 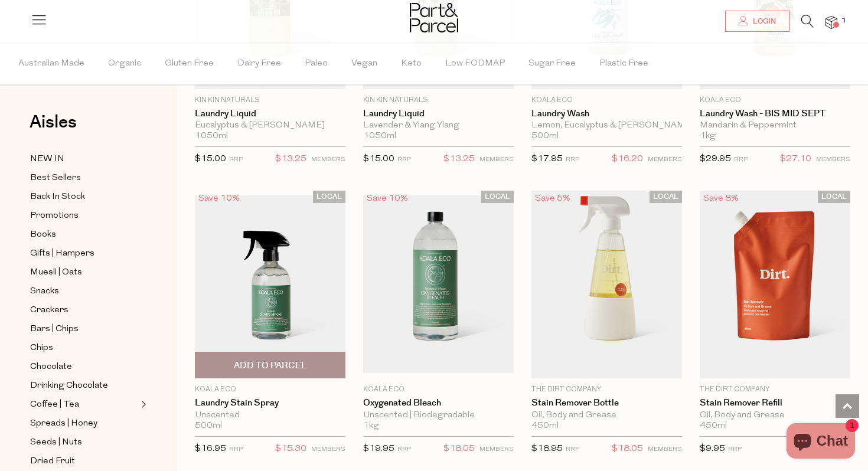 I want to click on span: NEW IN, so click(x=47, y=159).